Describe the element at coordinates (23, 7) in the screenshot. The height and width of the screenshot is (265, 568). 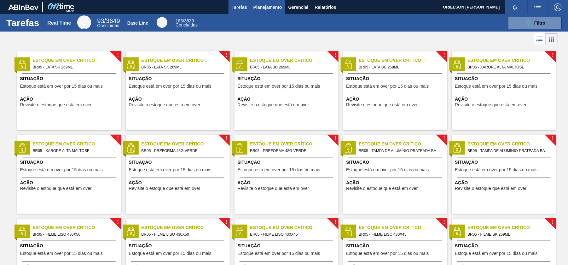
I see `img: TNhmsLtSVTkK8tSr43FrP2fwEKptu5GPRR3wAAAABJRU5ErkJggg==` at that location.